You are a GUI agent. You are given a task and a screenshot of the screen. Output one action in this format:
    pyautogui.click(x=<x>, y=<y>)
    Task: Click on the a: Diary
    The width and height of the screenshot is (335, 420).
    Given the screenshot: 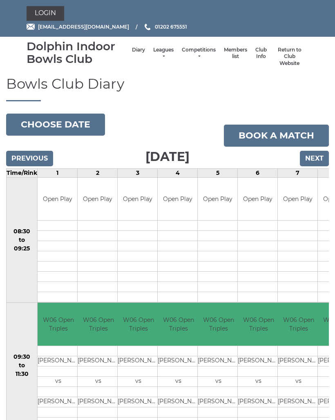 What is the action you would take?
    pyautogui.click(x=139, y=50)
    